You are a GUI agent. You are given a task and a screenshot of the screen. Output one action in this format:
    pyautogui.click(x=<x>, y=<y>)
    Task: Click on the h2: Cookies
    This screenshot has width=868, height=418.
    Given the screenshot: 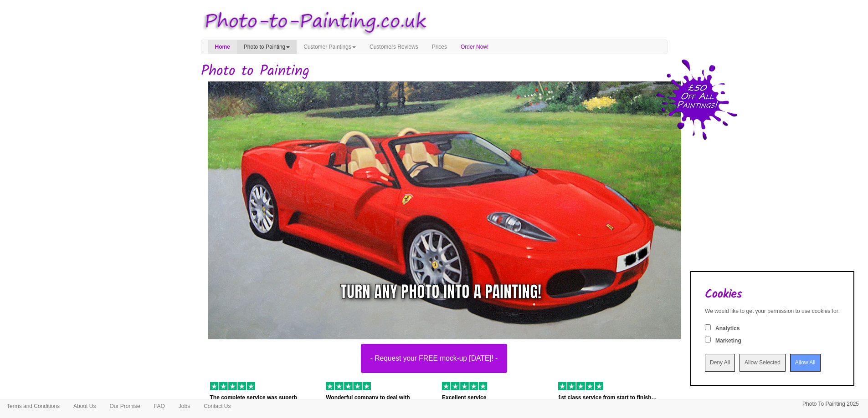 What is the action you would take?
    pyautogui.click(x=772, y=294)
    